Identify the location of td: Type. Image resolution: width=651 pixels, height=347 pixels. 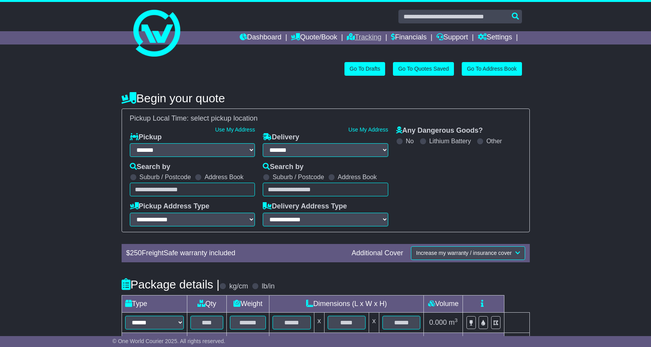
(154, 304).